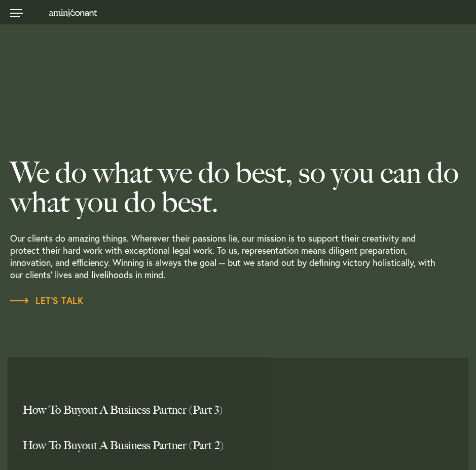 The image size is (476, 470). What do you see at coordinates (47, 301) in the screenshot?
I see `span: Let’s Talk` at bounding box center [47, 301].